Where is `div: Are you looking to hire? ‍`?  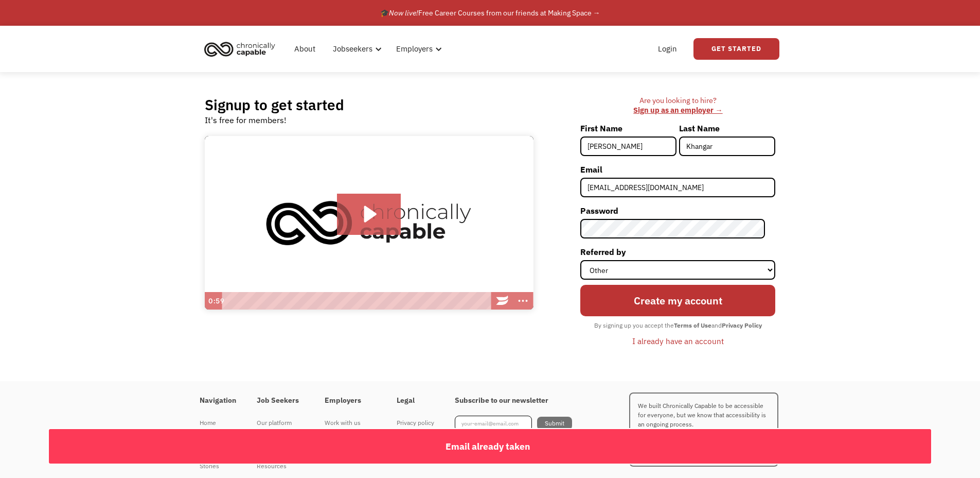 div: Are you looking to hire? ‍ is located at coordinates (677, 105).